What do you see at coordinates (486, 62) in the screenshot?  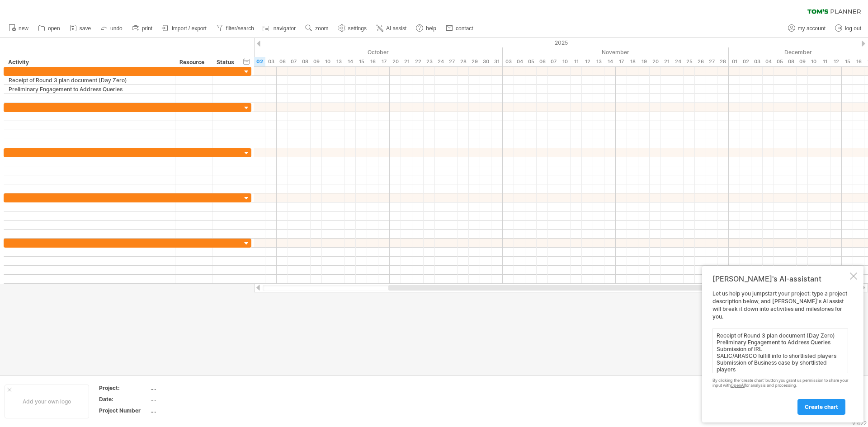 I see `div: Thursday, 30 October 2025` at bounding box center [486, 62].